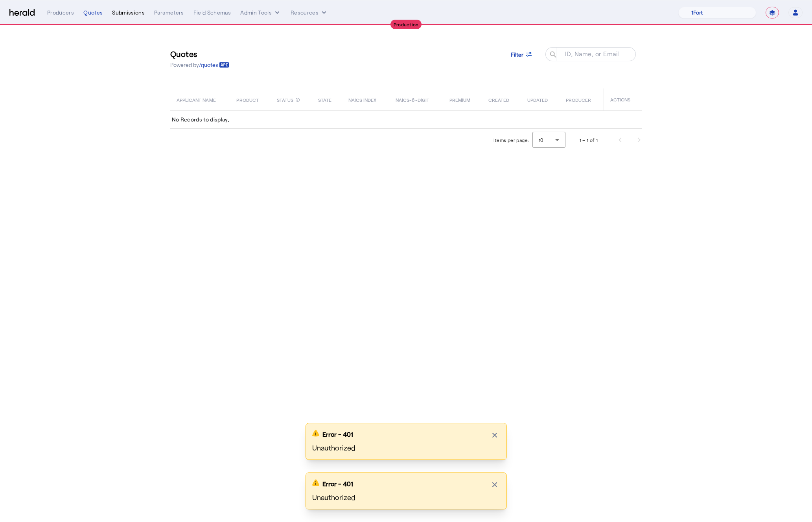  Describe the element at coordinates (199, 65) in the screenshot. I see `p: Powered by` at that location.